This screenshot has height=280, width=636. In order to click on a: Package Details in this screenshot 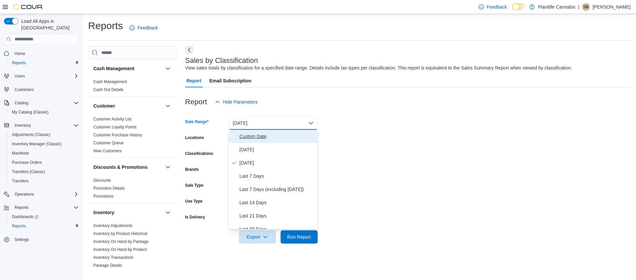, I will do `click(108, 266)`.